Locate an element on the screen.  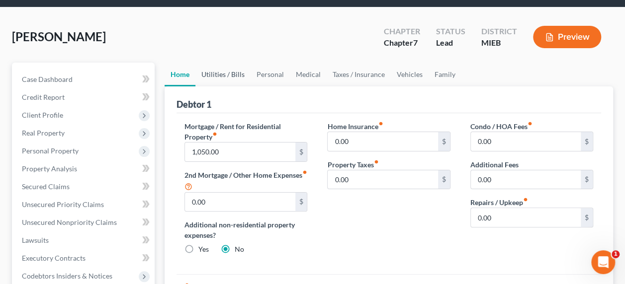
a: Unsecured Priority Claims is located at coordinates (84, 205).